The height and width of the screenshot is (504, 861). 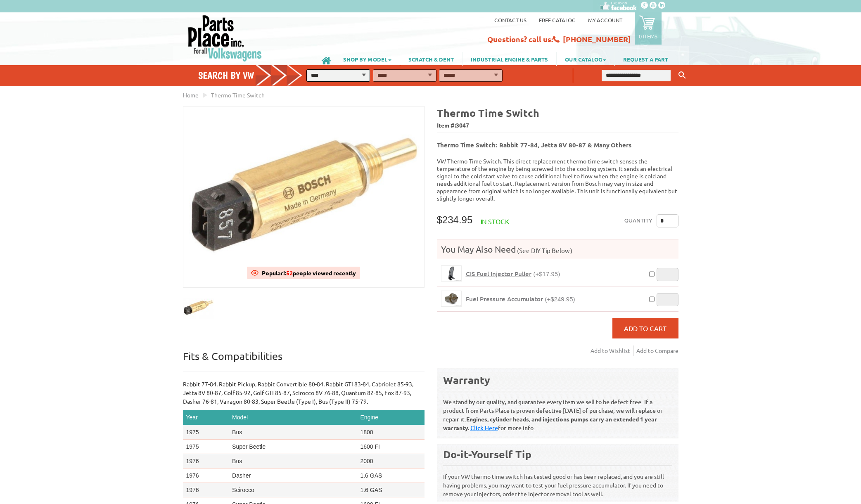 I want to click on img: CIS Fuel Injector Puller, so click(x=451, y=273).